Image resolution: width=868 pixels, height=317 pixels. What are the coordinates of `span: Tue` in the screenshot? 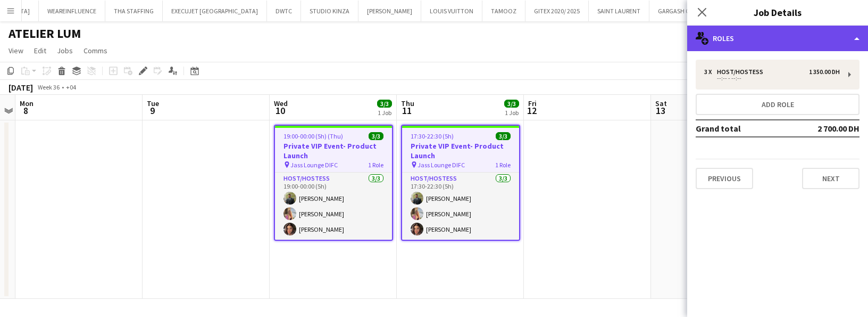 It's located at (153, 103).